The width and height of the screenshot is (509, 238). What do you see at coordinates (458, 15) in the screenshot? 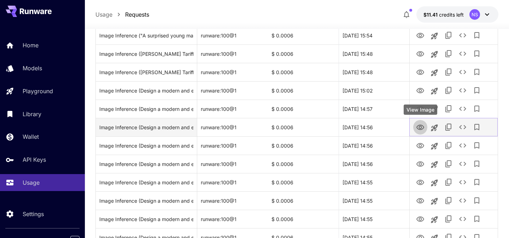
I see `button: $11.41161NS` at bounding box center [458, 15].